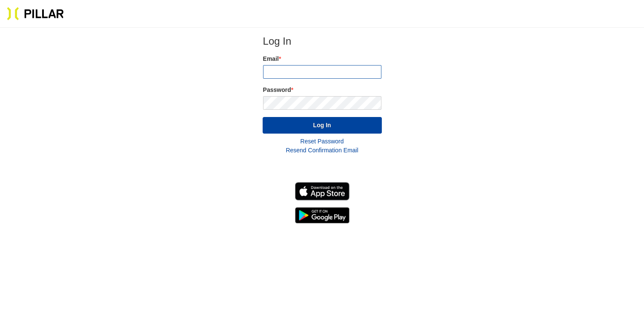 This screenshot has width=644, height=314. What do you see at coordinates (322, 215) in the screenshot?
I see `img: Get it on Google Play` at bounding box center [322, 215].